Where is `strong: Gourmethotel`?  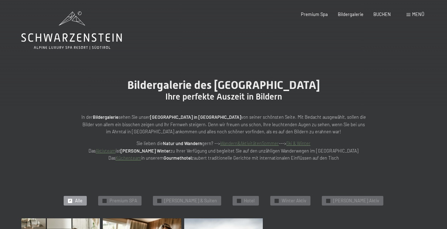
strong: Gourmethotel is located at coordinates (177, 158).